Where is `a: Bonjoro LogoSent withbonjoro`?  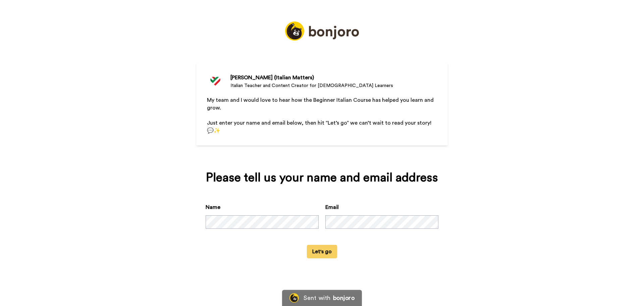
a: Bonjoro LogoSent withbonjoro is located at coordinates (322, 298).